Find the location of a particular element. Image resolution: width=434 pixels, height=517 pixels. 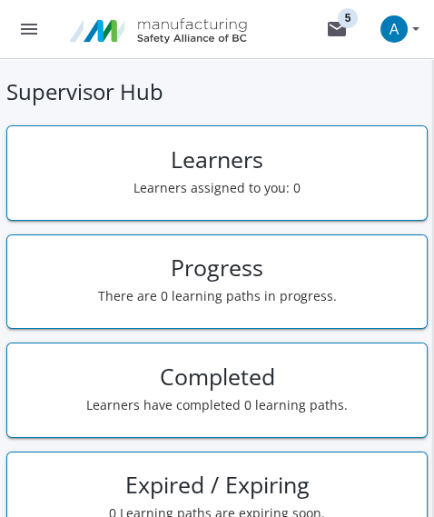

p: Learners have completed 0 learning paths. is located at coordinates (217, 405).